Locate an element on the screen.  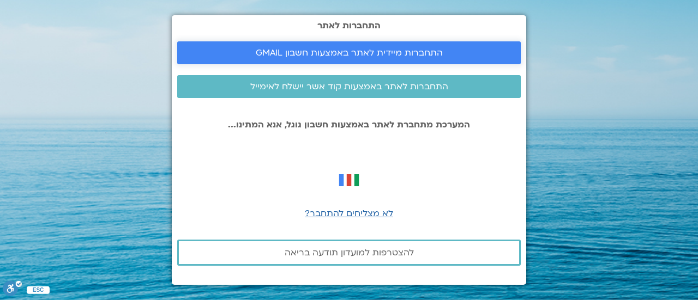
a: להצטרפות למועדון תודעה בריאה is located at coordinates (349, 253).